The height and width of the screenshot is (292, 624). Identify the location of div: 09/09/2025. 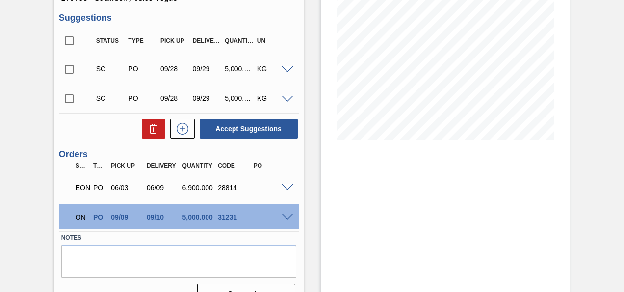
(128, 217).